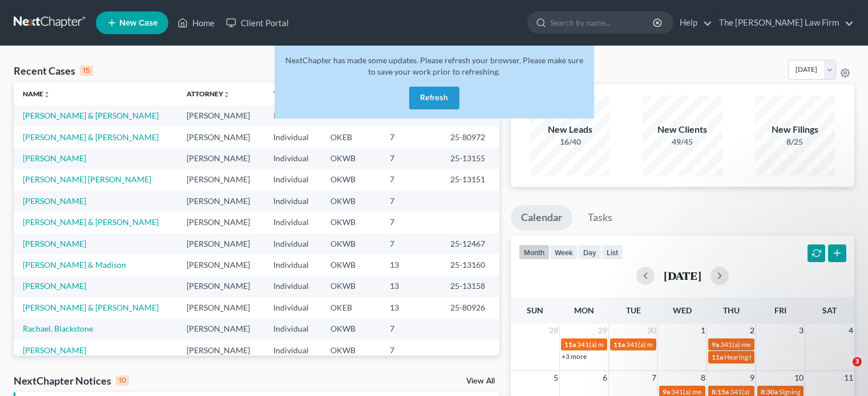  I want to click on span: Sun, so click(535, 310).